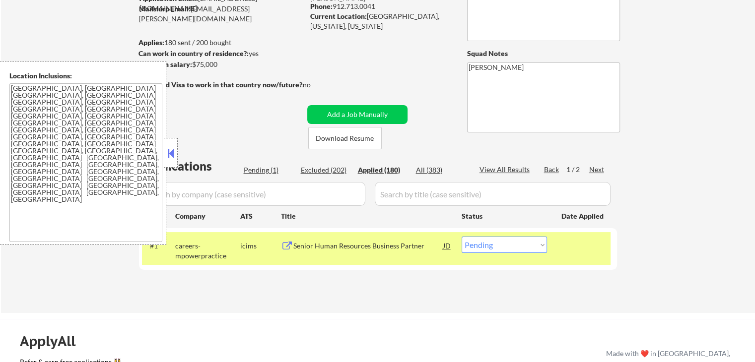 The height and width of the screenshot is (362, 755). Describe the element at coordinates (219, 54) in the screenshot. I see `div: yes` at that location.